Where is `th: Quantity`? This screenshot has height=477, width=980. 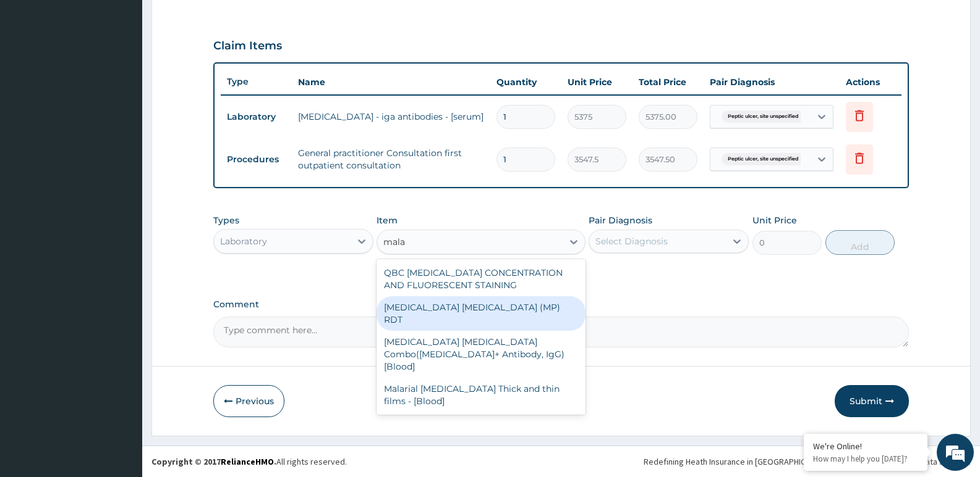 th: Quantity is located at coordinates (525, 82).